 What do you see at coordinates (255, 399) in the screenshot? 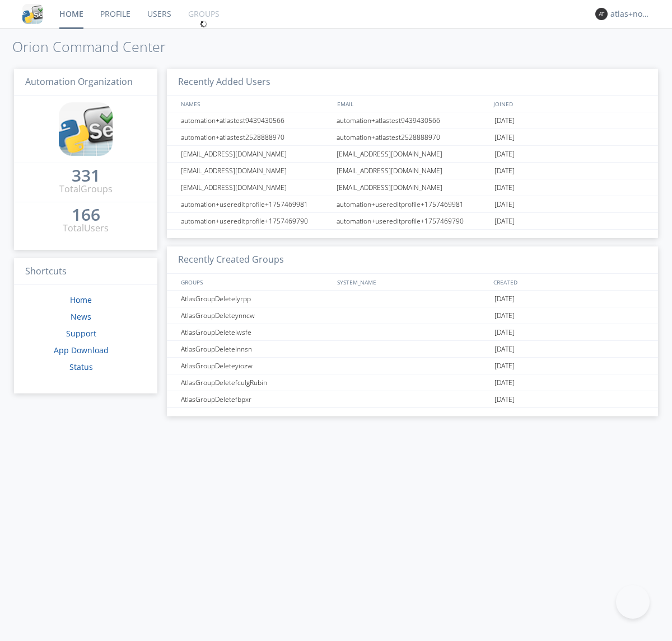
I see `div: AtlasGroupDeletefbpxr` at bounding box center [255, 399].